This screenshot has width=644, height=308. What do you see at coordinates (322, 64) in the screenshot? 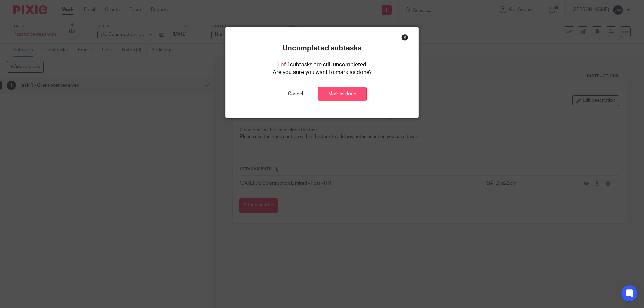
I see `p: subtasks are still uncompleted.` at bounding box center [322, 64].